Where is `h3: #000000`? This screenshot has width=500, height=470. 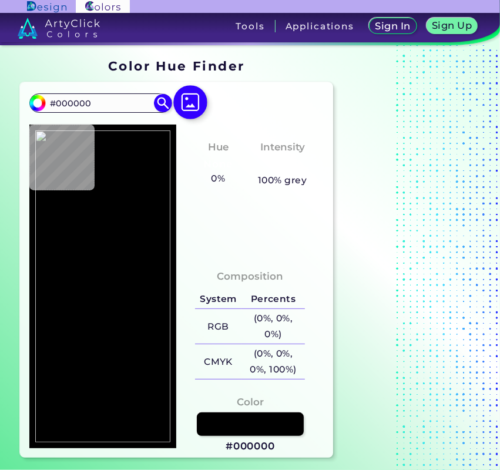 h3: #000000 is located at coordinates (250, 447).